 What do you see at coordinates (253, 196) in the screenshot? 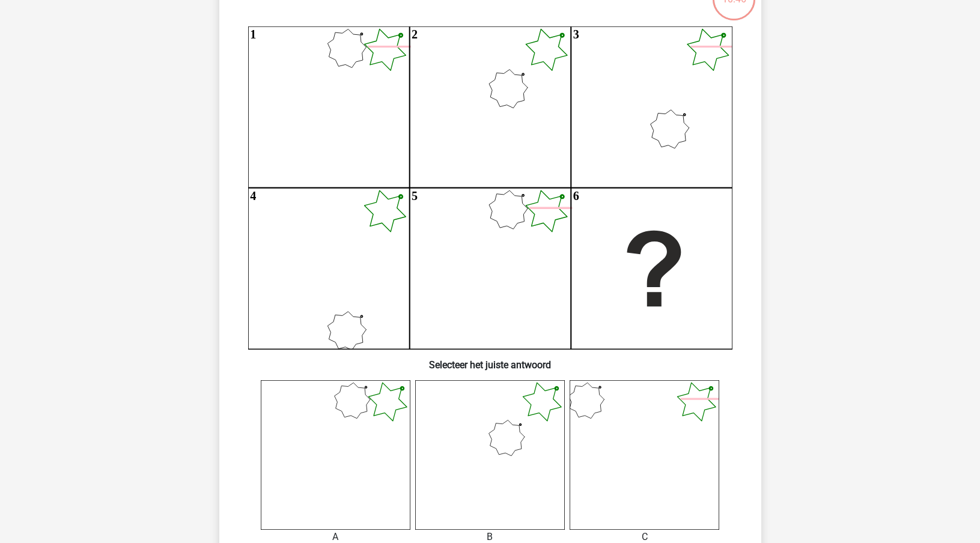
I see `text: 4` at bounding box center [253, 196].